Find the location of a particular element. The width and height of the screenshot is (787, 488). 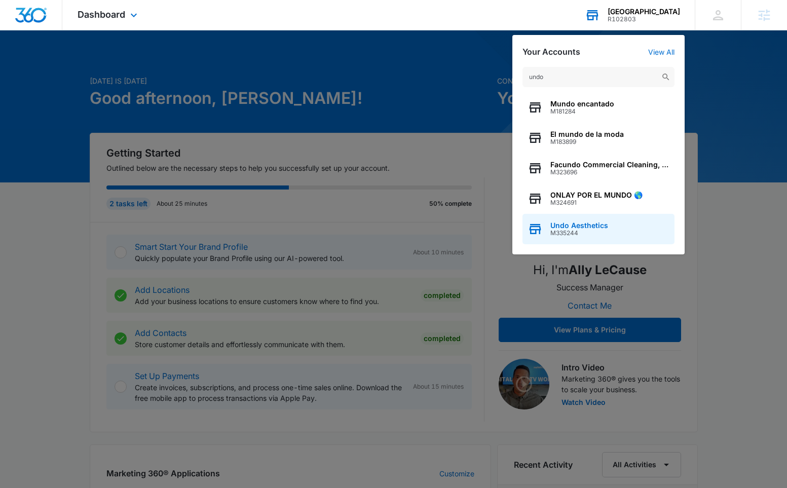

span: M183899 is located at coordinates (587, 142).